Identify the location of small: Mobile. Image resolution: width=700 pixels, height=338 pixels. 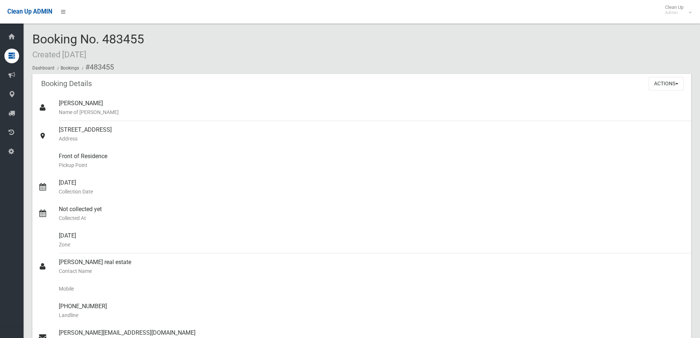
(372, 289).